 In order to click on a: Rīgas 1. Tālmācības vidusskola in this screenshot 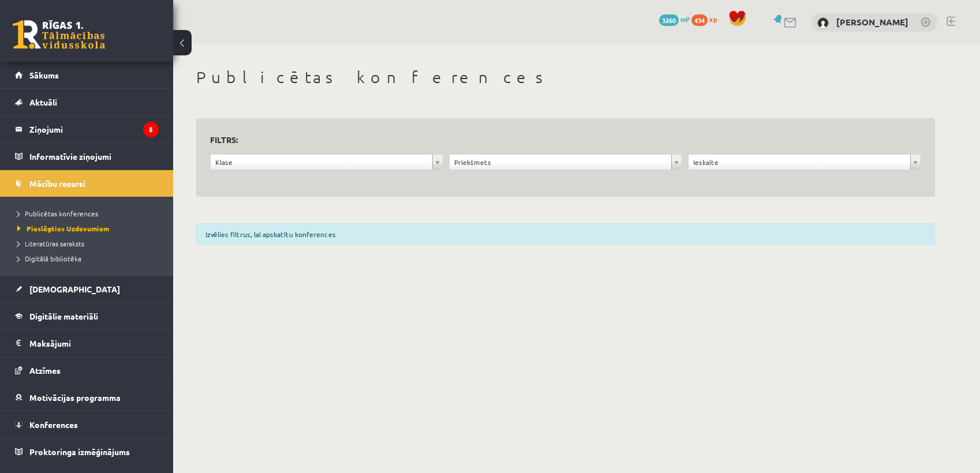, I will do `click(59, 35)`.